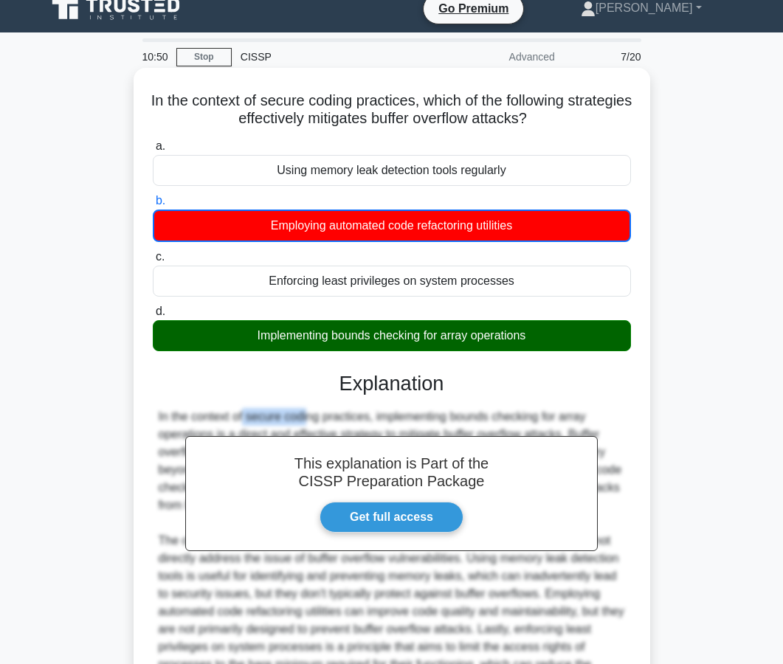  What do you see at coordinates (160, 145) in the screenshot?
I see `span: a.` at bounding box center [160, 145].